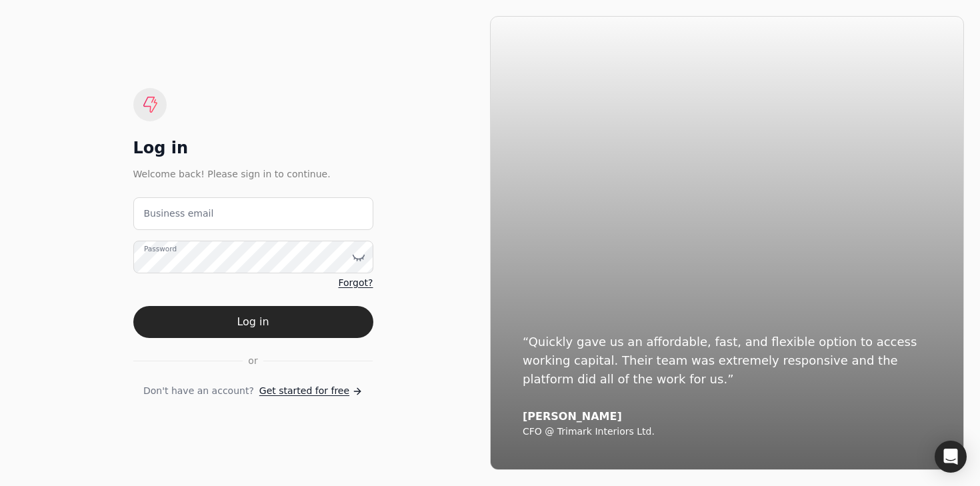  Describe the element at coordinates (254, 322) in the screenshot. I see `button: Log in` at that location.